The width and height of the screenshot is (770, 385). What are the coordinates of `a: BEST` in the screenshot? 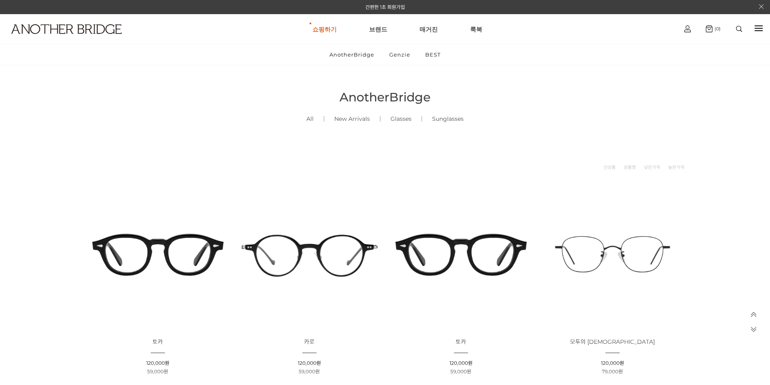 It's located at (433, 55).